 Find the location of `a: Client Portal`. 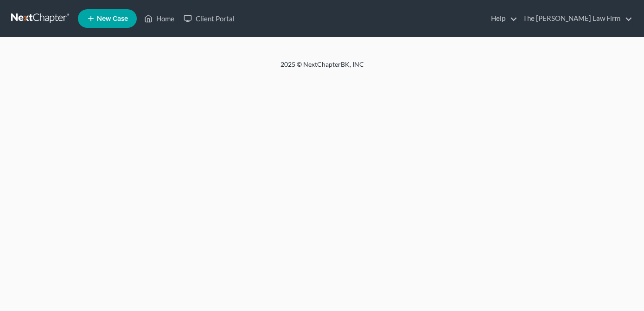

a: Client Portal is located at coordinates (209, 18).